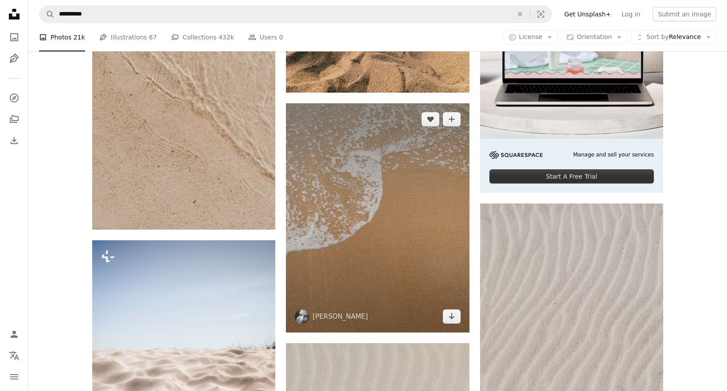  I want to click on span: Orientation, so click(594, 37).